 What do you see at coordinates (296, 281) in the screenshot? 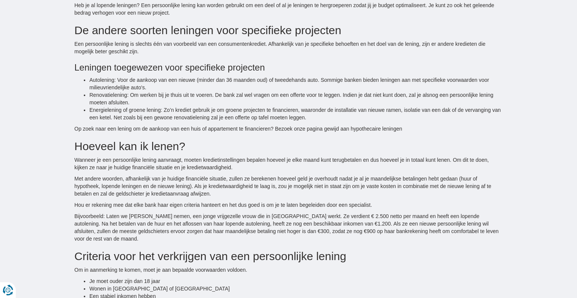
I see `li: Je moet ouder zijn dan 18 jaar` at bounding box center [296, 281].